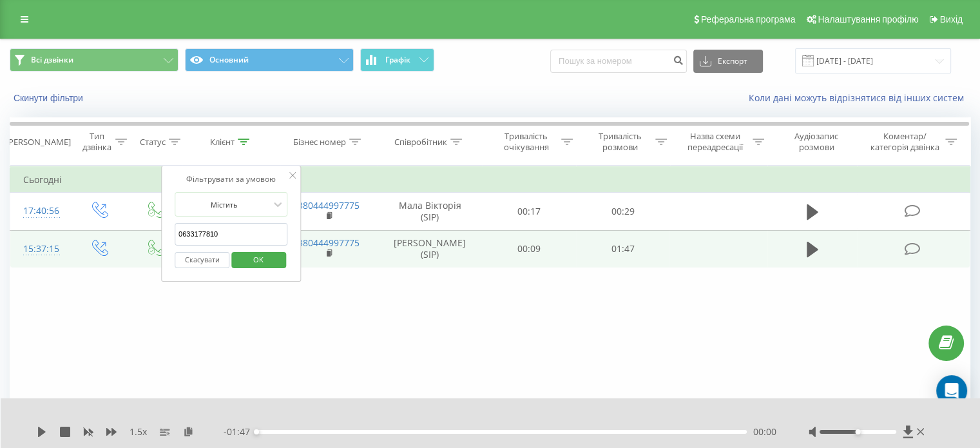 This screenshot has height=448, width=980. What do you see at coordinates (529, 212) in the screenshot?
I see `td: 00:17` at bounding box center [529, 212].